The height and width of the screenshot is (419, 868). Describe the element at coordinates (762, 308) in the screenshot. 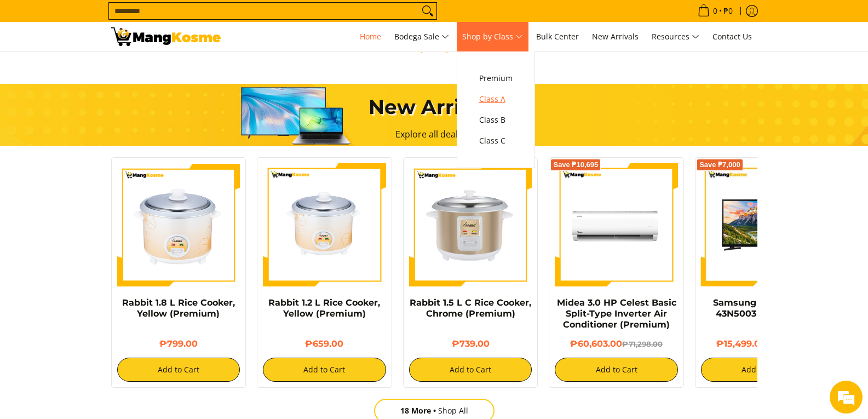

I see `a: Samsung 43" LED TV, 43N5003 (Premium)` at that location.